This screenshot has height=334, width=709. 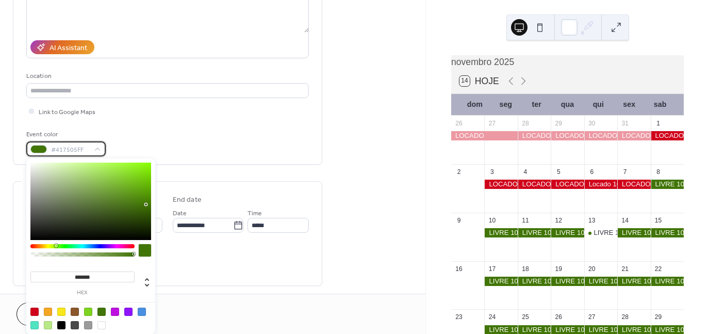 What do you see at coordinates (166, 76) in the screenshot?
I see `div: Location` at bounding box center [166, 76].